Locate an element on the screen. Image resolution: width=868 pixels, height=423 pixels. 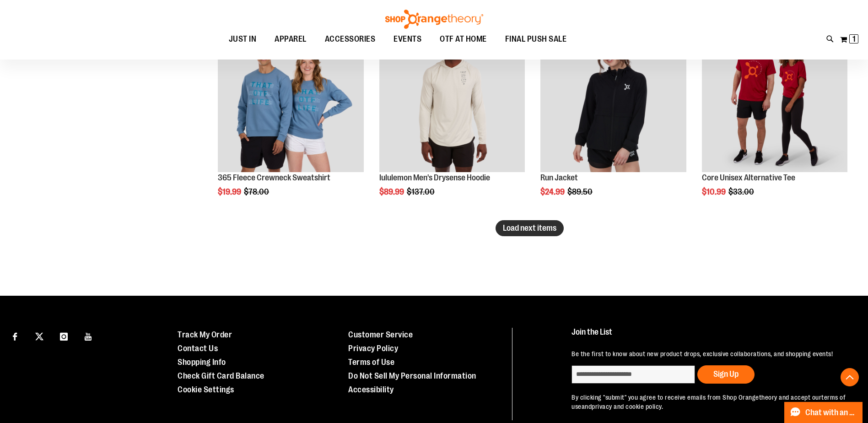
a: Cookie Settings is located at coordinates (206, 390).